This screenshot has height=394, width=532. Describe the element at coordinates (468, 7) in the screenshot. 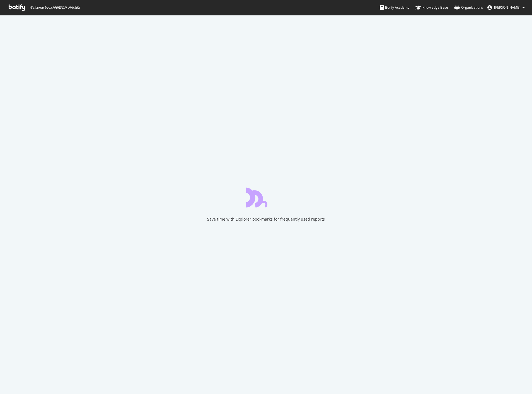

I see `div: Organizations` at that location.